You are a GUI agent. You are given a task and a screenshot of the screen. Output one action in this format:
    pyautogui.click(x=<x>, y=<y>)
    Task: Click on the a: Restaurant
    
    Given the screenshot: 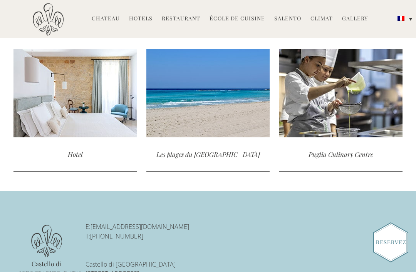 What is the action you would take?
    pyautogui.click(x=181, y=19)
    